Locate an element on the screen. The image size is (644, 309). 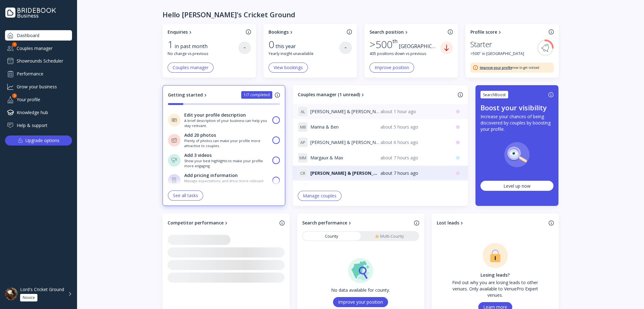
div: Upgrade options is located at coordinates (43, 141).